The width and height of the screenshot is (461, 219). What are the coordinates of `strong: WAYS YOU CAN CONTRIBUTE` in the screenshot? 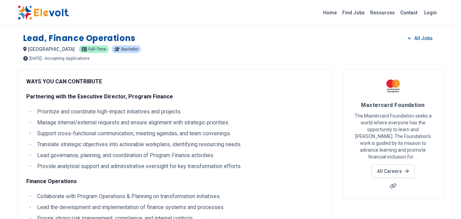 It's located at (64, 81).